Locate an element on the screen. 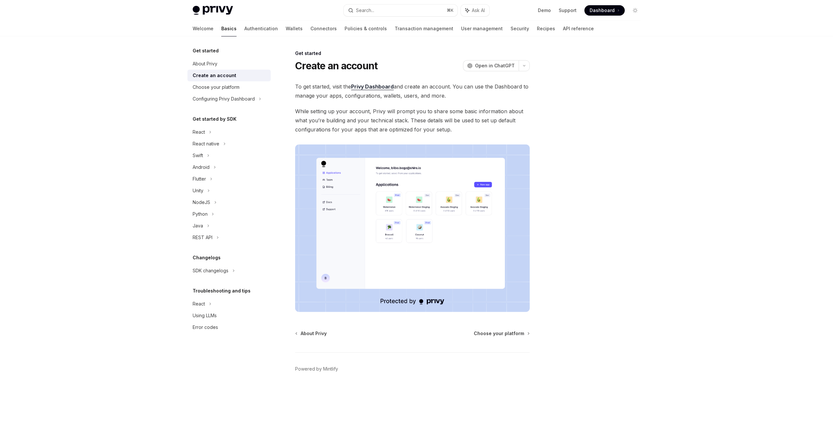 The width and height of the screenshot is (833, 421). a: Using LLMs is located at coordinates (229, 316).